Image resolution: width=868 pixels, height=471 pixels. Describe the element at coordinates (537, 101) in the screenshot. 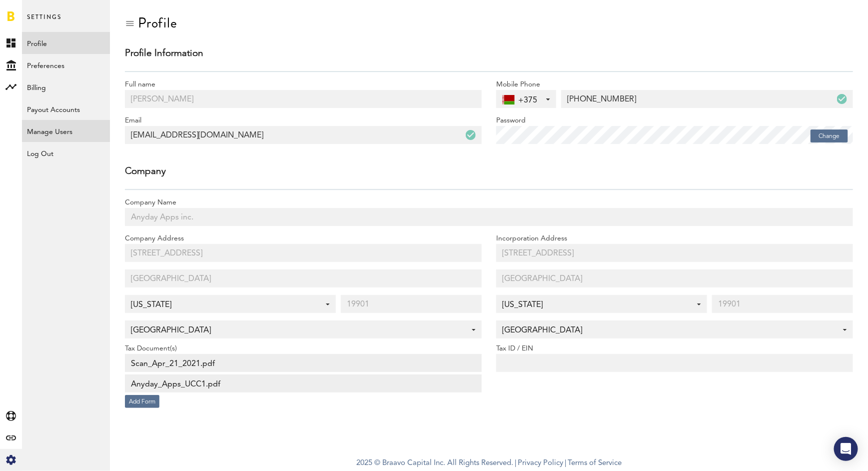

I see `span: +375` at that location.